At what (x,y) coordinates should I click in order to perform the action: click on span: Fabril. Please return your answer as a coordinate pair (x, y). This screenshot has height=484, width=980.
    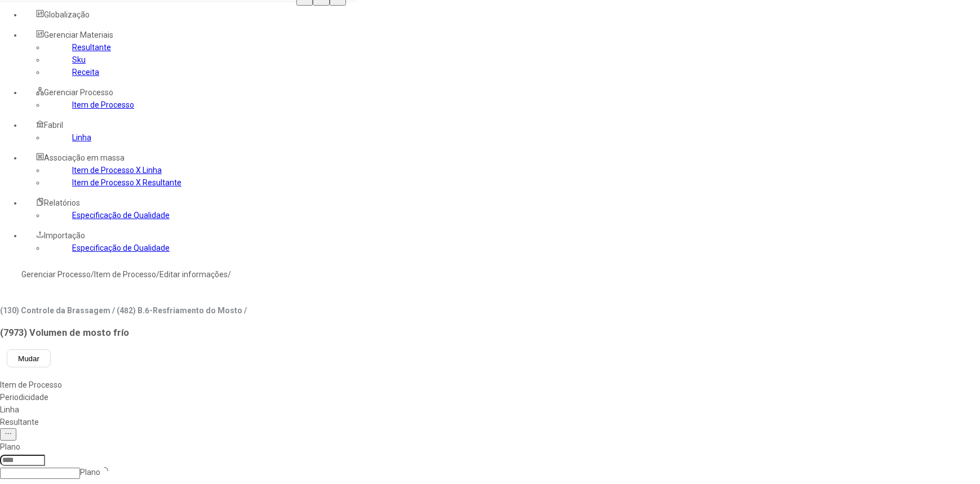
    Looking at the image, I should click on (54, 125).